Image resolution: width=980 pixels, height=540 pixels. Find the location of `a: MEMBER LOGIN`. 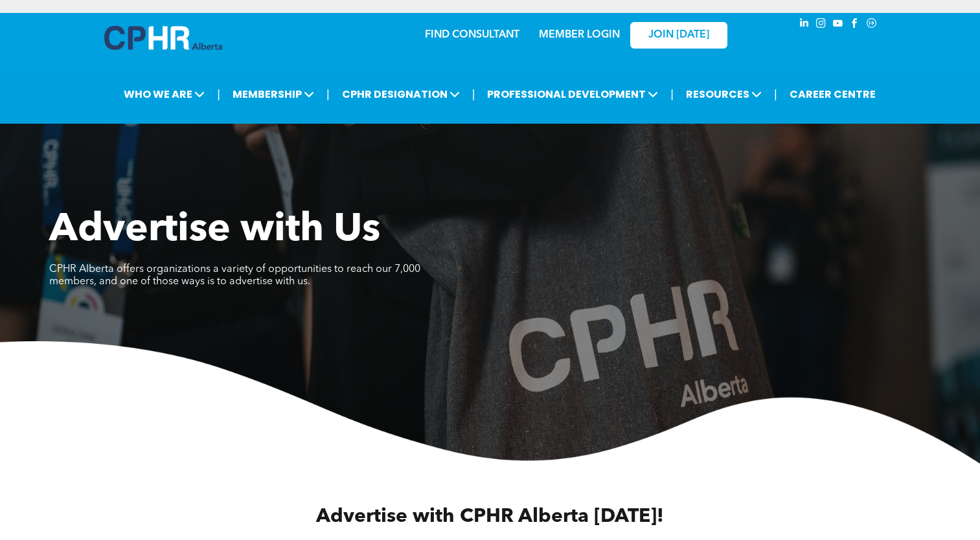

a: MEMBER LOGIN is located at coordinates (579, 35).